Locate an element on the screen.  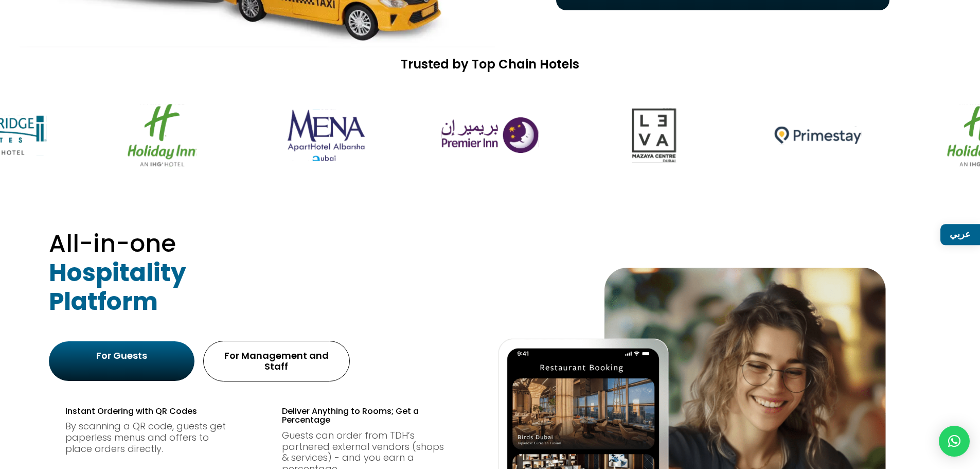
div: For Guests is located at coordinates (122, 356).